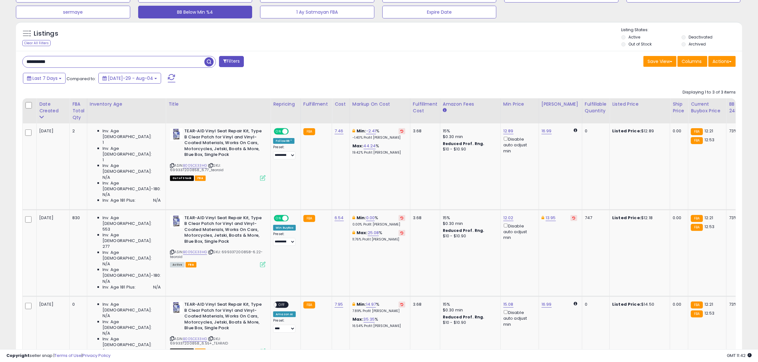 This screenshot has width=758, height=362. Describe the element at coordinates (316, 104) in the screenshot. I see `div: Fulfillment` at that location.